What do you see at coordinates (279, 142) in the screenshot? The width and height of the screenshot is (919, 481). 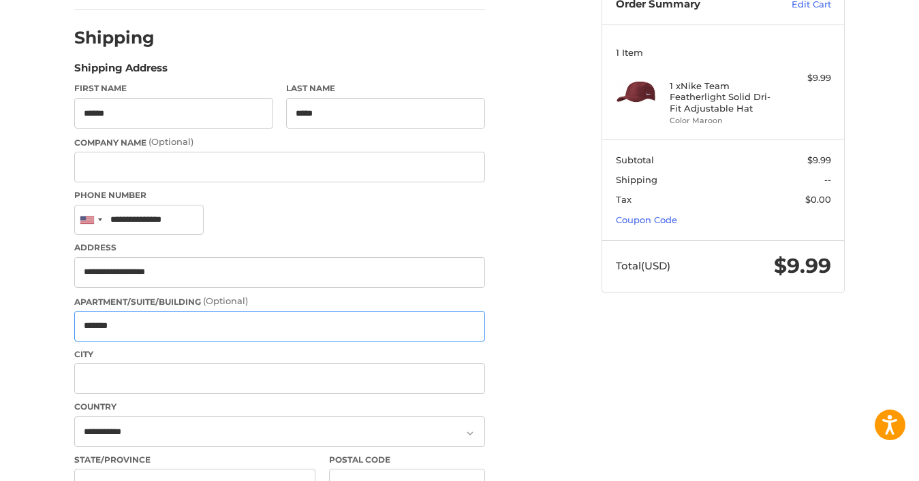 I see `label: Company Name` at bounding box center [279, 142].